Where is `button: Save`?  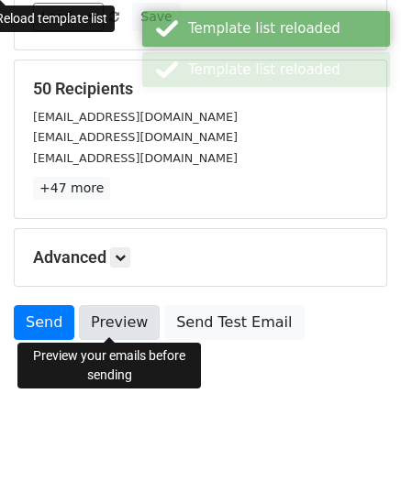
button: Save is located at coordinates (156, 17).